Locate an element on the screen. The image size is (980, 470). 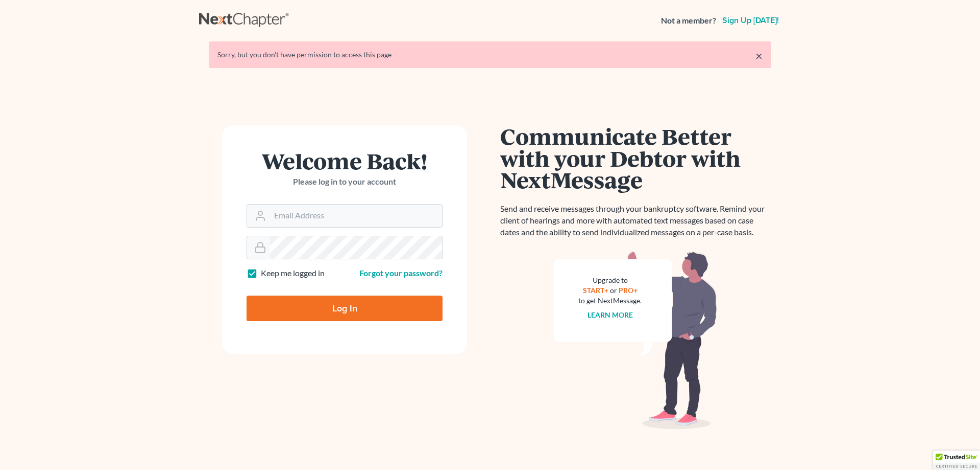
div: TrustedSite Certified is located at coordinates (957, 460).